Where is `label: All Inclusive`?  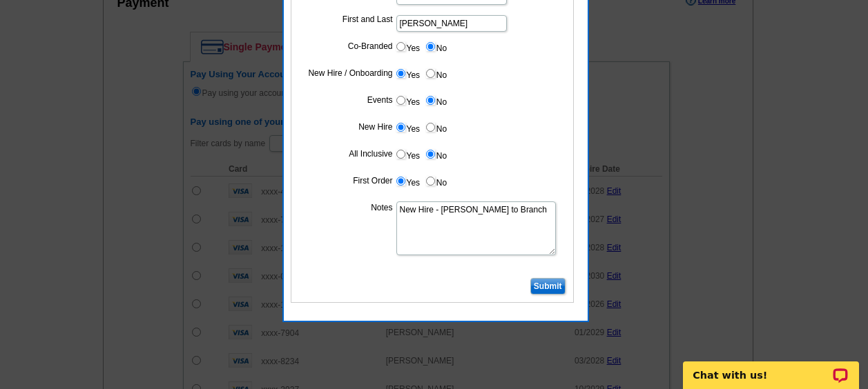
label: All Inclusive is located at coordinates (346, 154).